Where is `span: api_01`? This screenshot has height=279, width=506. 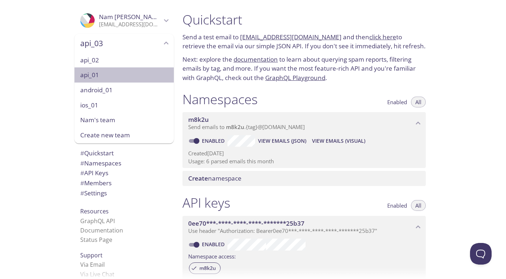 span: api_01 is located at coordinates (124, 75).